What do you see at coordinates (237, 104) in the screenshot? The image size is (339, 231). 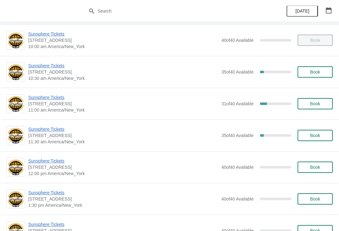 I see `span: 31 of 40 Available` at bounding box center [237, 104].